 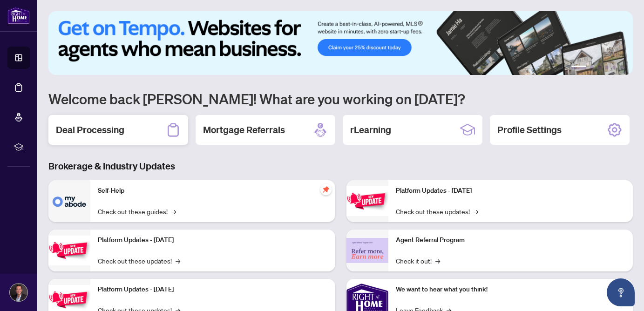 I want to click on p: Self-Help, so click(x=213, y=191).